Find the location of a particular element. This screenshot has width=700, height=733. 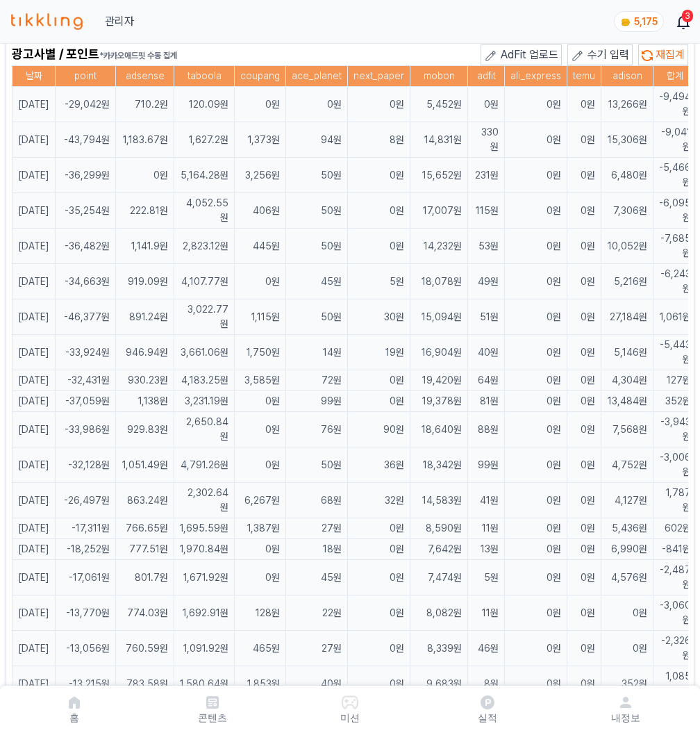

a: 관리자 is located at coordinates (120, 22).